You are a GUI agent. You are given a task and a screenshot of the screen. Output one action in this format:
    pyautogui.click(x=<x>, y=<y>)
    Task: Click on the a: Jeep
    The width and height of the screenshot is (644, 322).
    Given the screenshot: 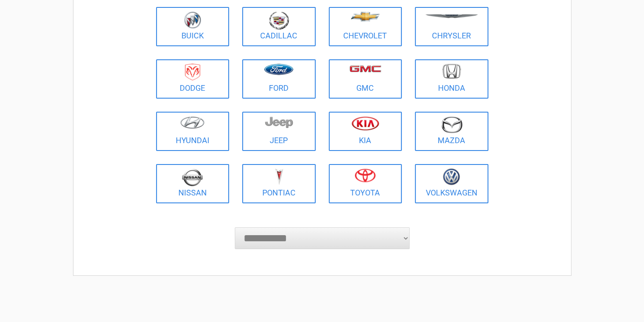 What is the action you would take?
    pyautogui.click(x=279, y=131)
    